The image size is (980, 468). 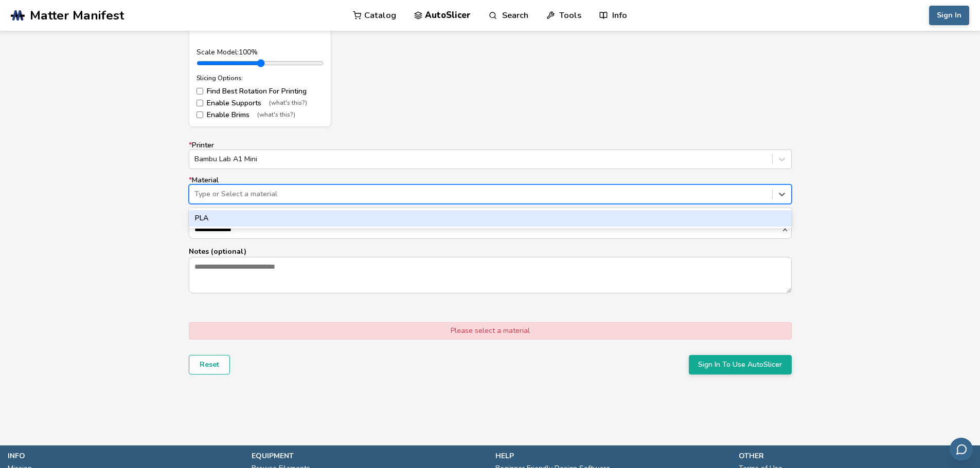 What do you see at coordinates (199, 114) in the screenshot?
I see `input: Enable Brims(what's this?)` at bounding box center [199, 114].